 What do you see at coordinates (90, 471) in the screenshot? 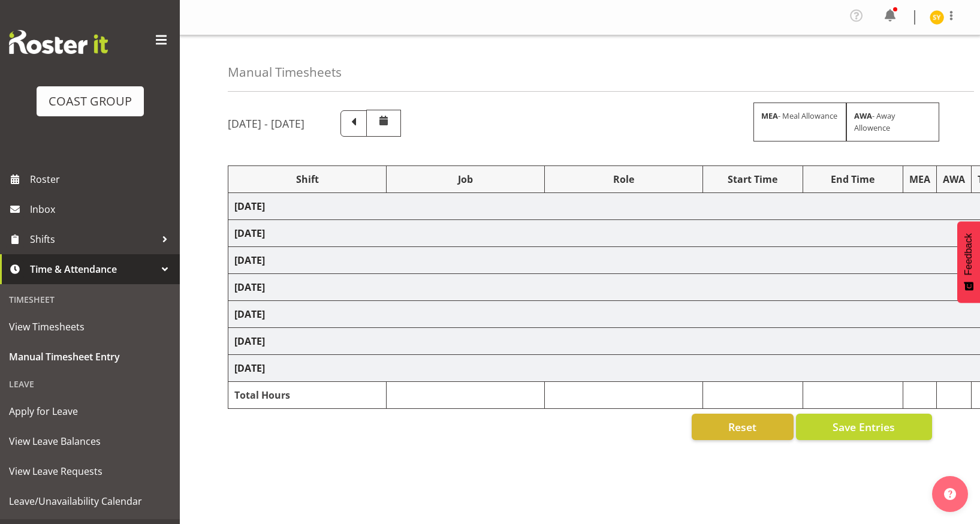
I see `a: View Leave Requests` at bounding box center [90, 471].